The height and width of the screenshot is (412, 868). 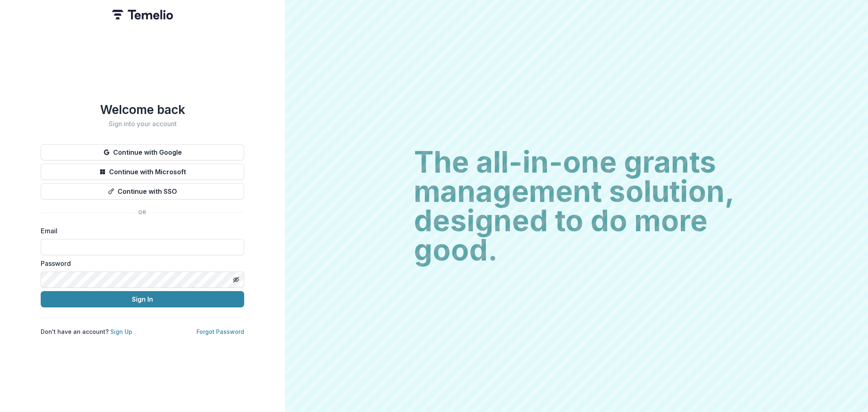 What do you see at coordinates (143, 14) in the screenshot?
I see `img: Temelio` at bounding box center [143, 14].